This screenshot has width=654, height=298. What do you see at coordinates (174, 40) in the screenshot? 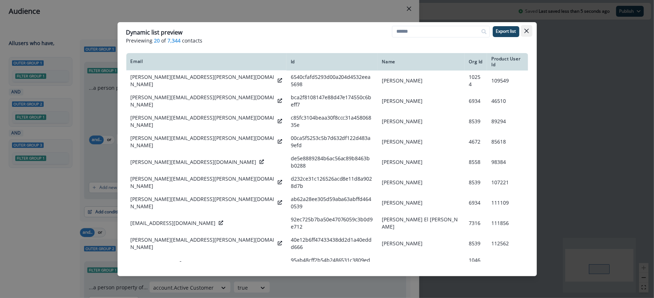
I see `span: 7,344` at bounding box center [174, 40].